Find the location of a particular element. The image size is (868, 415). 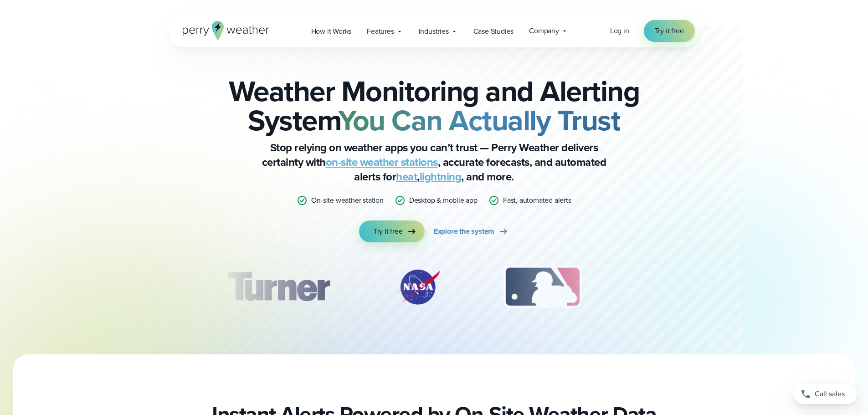

span: Company is located at coordinates (545, 31).